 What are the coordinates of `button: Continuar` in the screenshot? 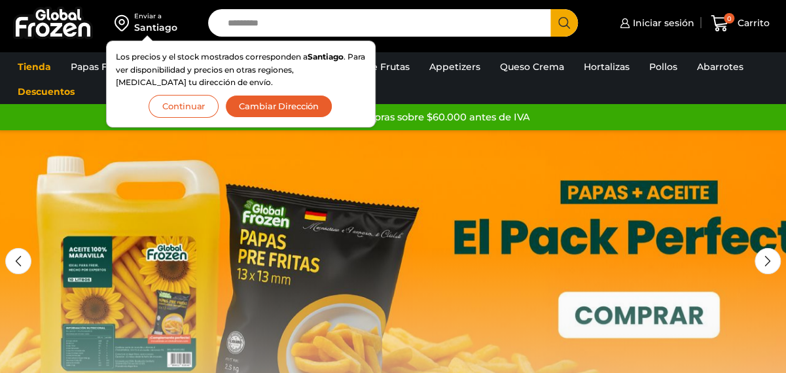 It's located at (183, 106).